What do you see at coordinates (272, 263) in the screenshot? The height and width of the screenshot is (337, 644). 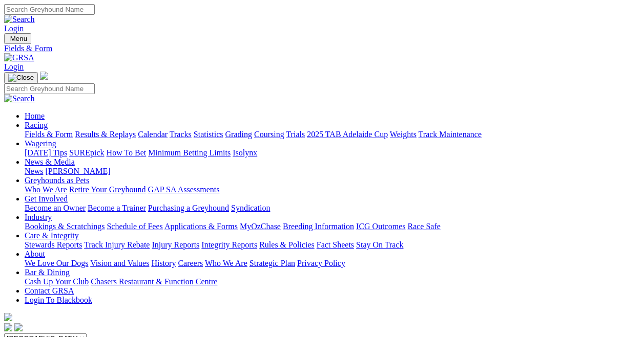 I see `a: Strategic Plan` at bounding box center [272, 263].